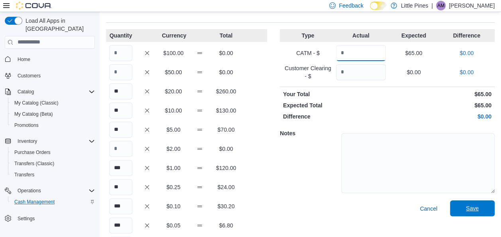 The image size is (501, 237). I want to click on a: My Catalog (Classic), so click(36, 103).